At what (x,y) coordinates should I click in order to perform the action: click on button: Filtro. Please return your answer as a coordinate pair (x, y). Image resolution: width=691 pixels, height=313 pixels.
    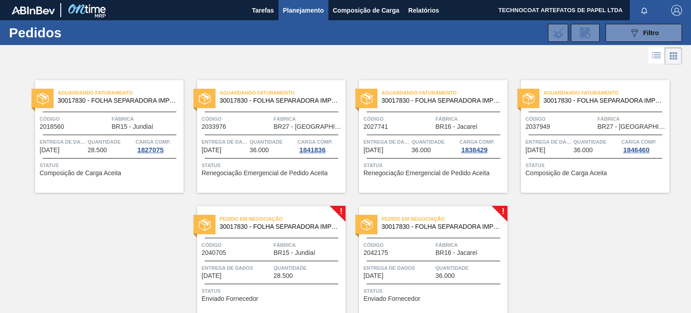
    Looking at the image, I should click on (644, 33).